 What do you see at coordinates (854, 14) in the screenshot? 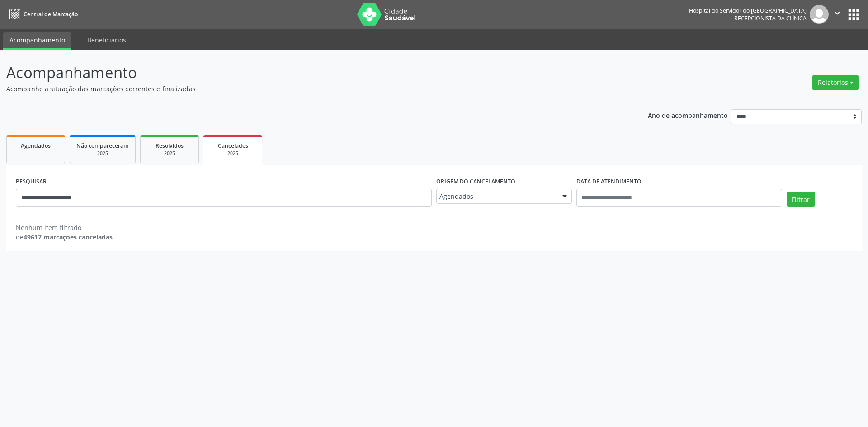
I see `button: apps` at bounding box center [854, 14].